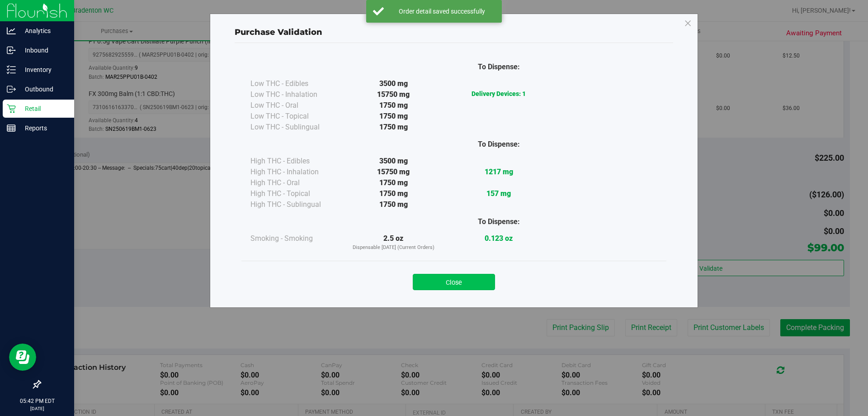 Image resolution: width=868 pixels, height=416 pixels. Describe the element at coordinates (43, 89) in the screenshot. I see `p: Outbound` at that location.